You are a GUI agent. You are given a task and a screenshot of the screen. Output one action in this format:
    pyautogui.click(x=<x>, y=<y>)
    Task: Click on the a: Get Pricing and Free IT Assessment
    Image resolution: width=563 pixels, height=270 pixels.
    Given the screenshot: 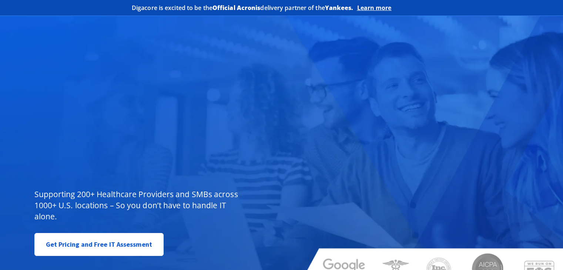 What is the action you would take?
    pyautogui.click(x=99, y=245)
    